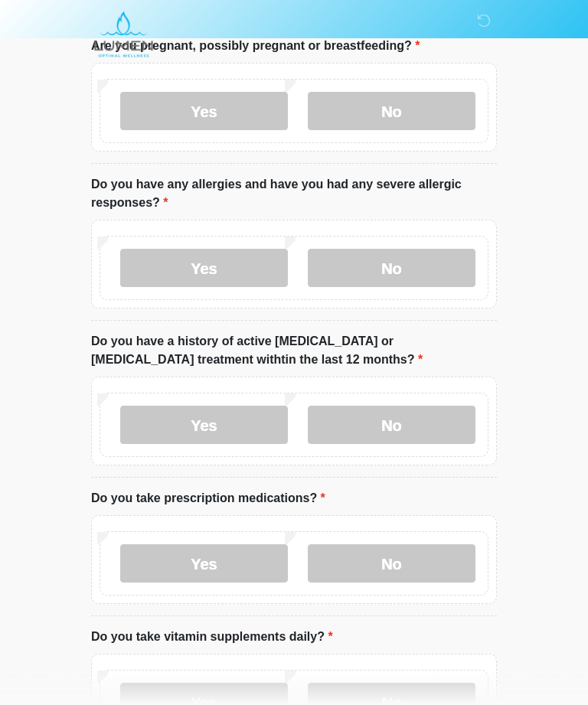 Image resolution: width=588 pixels, height=705 pixels. I want to click on label: Do you take vitamin supplements daily?, so click(212, 638).